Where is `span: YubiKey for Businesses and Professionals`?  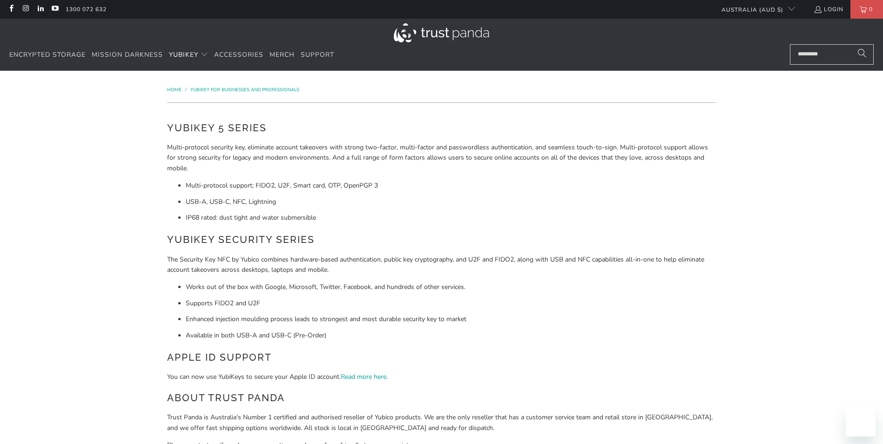
span: YubiKey for Businesses and Professionals is located at coordinates (245, 90).